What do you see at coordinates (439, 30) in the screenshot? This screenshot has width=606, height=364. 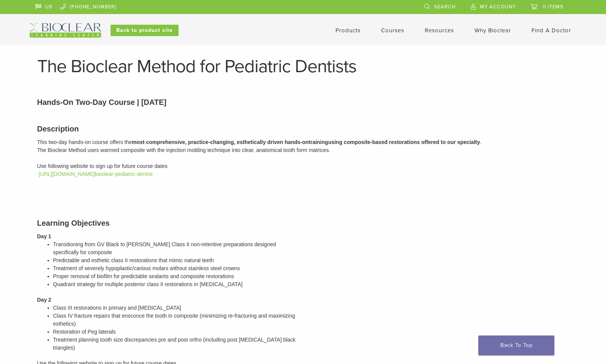 I see `a: Resources` at bounding box center [439, 30].